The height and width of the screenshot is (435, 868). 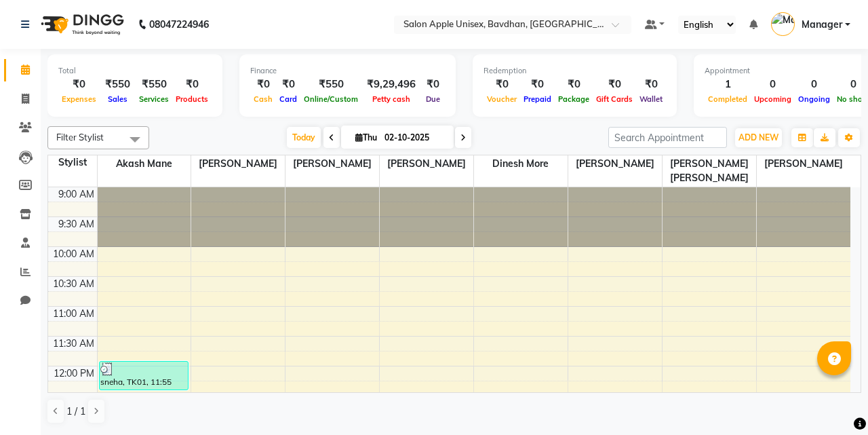 I want to click on input: Search Appointment, so click(x=667, y=137).